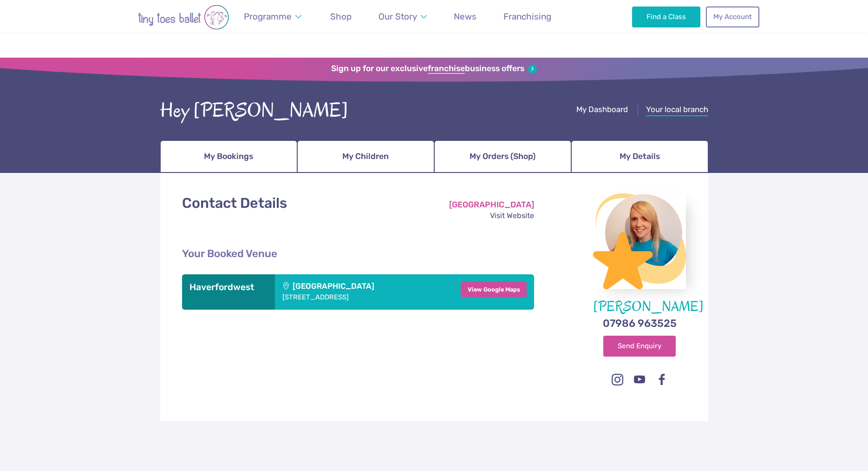  Describe the element at coordinates (465, 17) in the screenshot. I see `span: News` at that location.